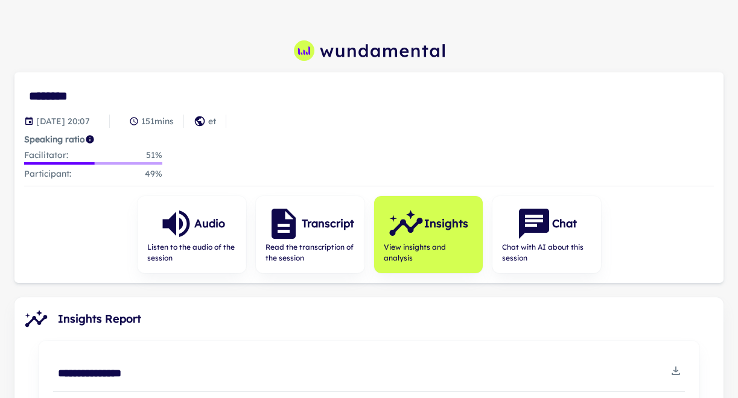 The width and height of the screenshot is (738, 398). Describe the element at coordinates (209, 224) in the screenshot. I see `h6: Audio` at that location.